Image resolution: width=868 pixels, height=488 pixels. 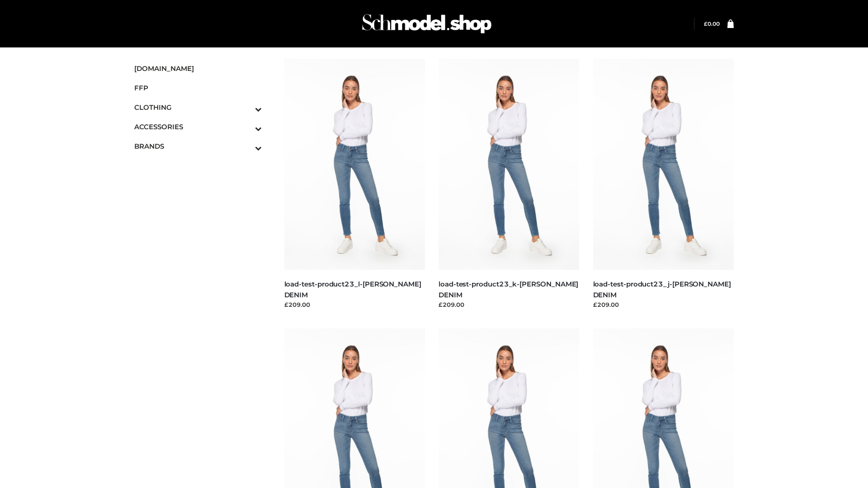 What do you see at coordinates (198, 146) in the screenshot?
I see `a: BRANDSToggle Submenu` at bounding box center [198, 146].